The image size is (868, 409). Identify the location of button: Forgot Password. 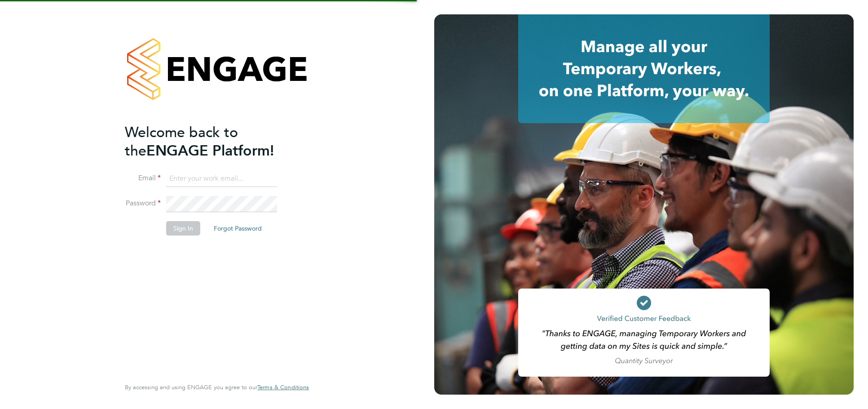
(238, 228).